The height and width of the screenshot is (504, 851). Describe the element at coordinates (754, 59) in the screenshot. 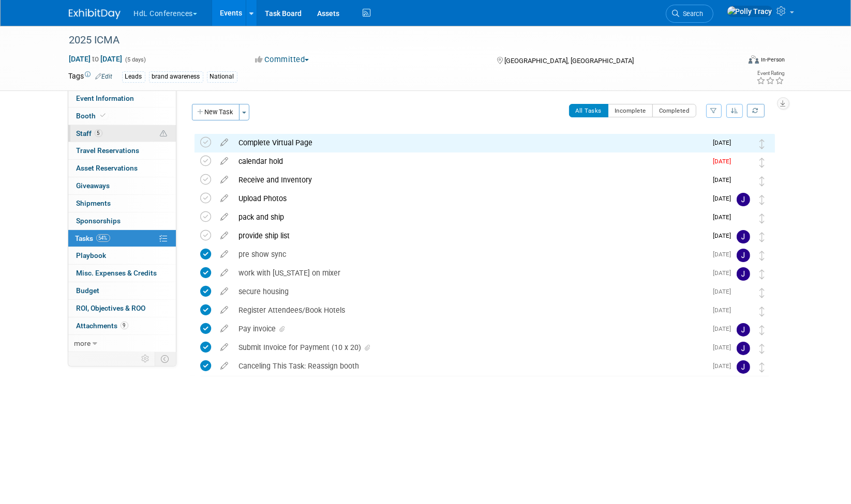

I see `img: Format-Inperson.png` at that location.